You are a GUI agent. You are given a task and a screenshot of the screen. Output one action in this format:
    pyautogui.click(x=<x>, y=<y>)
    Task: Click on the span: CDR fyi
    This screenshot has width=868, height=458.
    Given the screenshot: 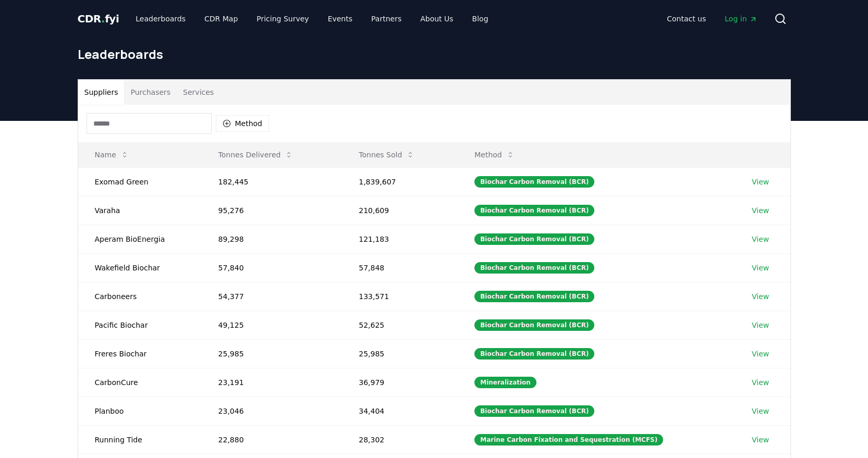 What is the action you would take?
    pyautogui.click(x=98, y=19)
    